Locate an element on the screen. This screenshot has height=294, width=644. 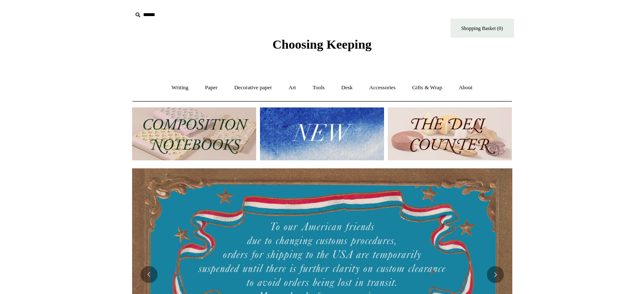
a: Choosing Keeping is located at coordinates (322, 47).